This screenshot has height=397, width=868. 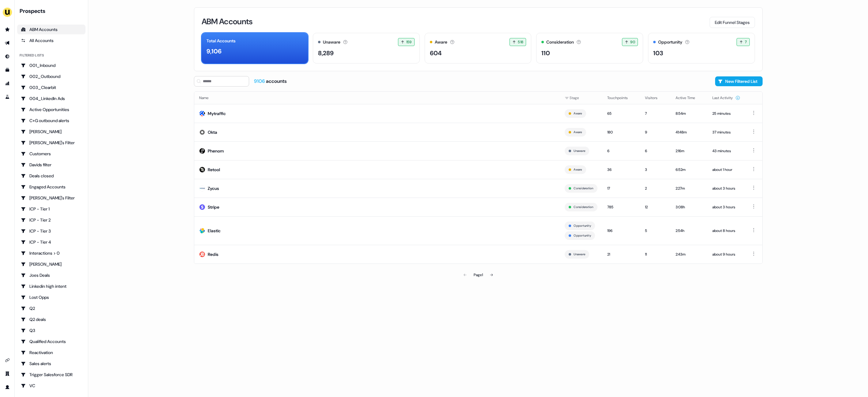 What do you see at coordinates (689, 231) in the screenshot?
I see `div: 2:54h` at bounding box center [689, 231].